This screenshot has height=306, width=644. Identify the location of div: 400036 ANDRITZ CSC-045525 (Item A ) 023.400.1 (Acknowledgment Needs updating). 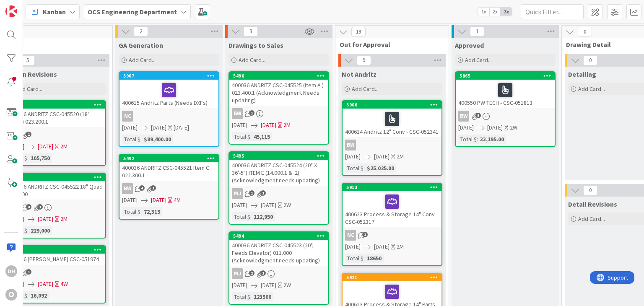
(279, 93).